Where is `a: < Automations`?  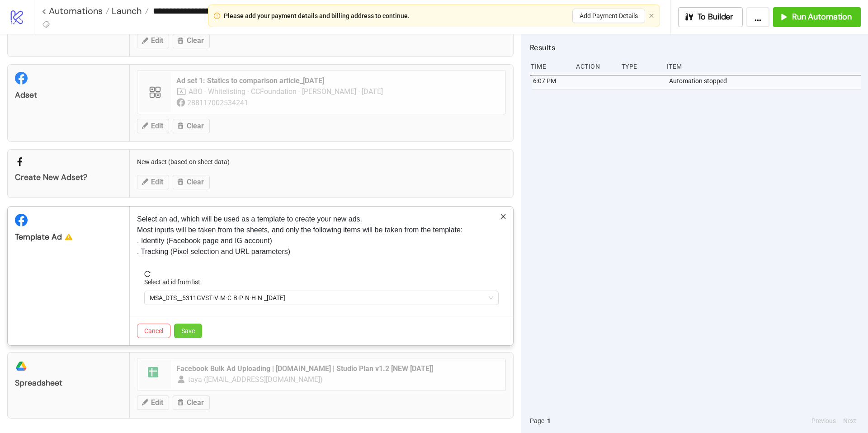 a: < Automations is located at coordinates (75, 11).